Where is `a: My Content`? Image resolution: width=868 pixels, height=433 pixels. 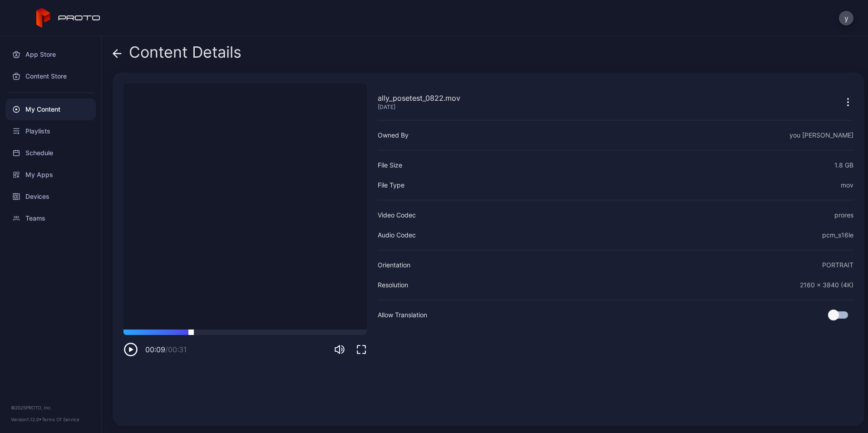
a: My Content is located at coordinates (51, 110).